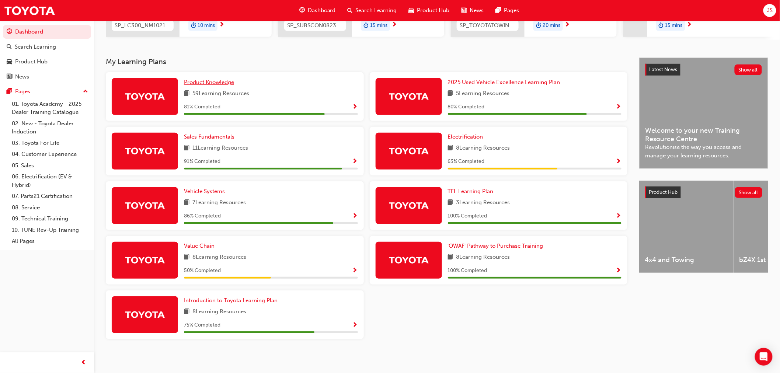 The image size is (780, 373). I want to click on a: 02. New - Toyota Dealer Induction, so click(50, 128).